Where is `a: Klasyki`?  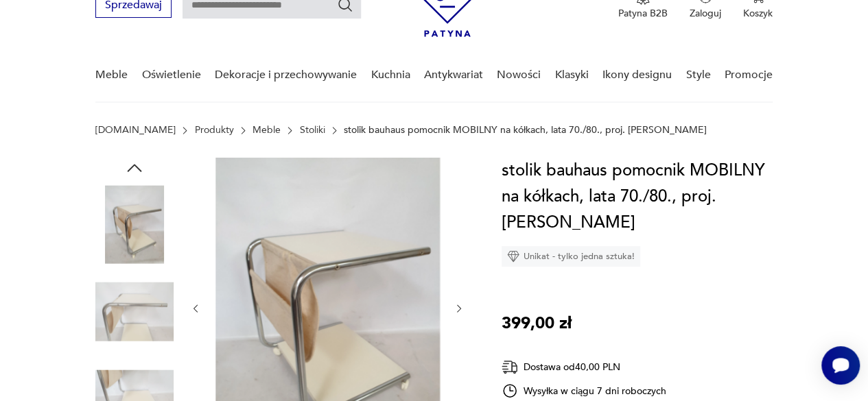
a: Klasyki is located at coordinates (572, 75).